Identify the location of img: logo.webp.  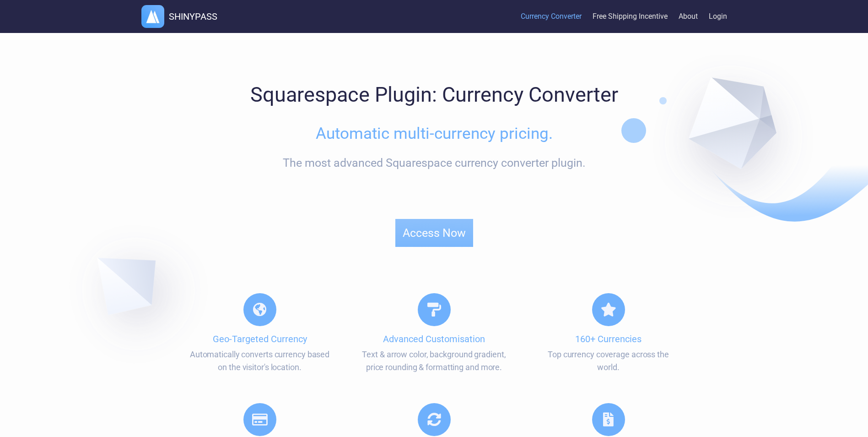
(153, 16).